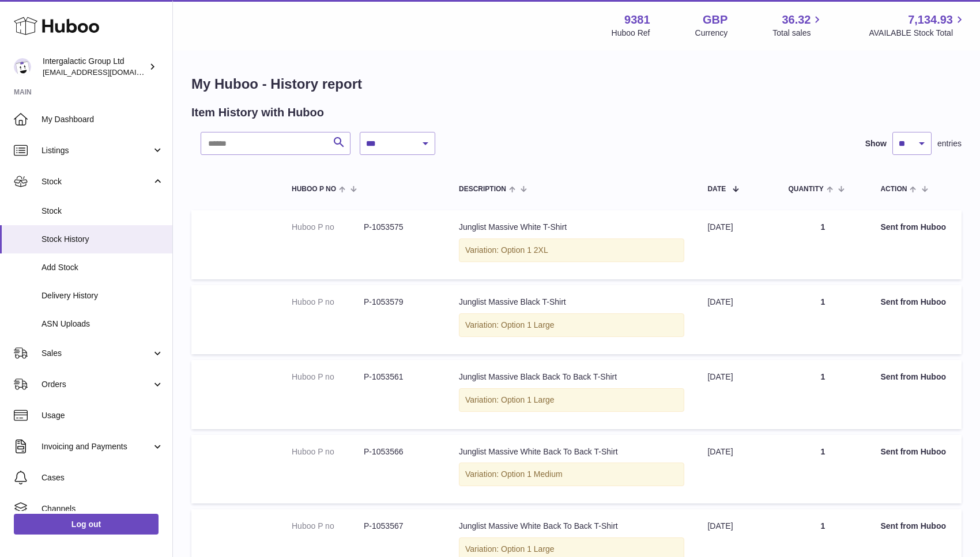  Describe the element at coordinates (97, 353) in the screenshot. I see `span: Sales` at that location.